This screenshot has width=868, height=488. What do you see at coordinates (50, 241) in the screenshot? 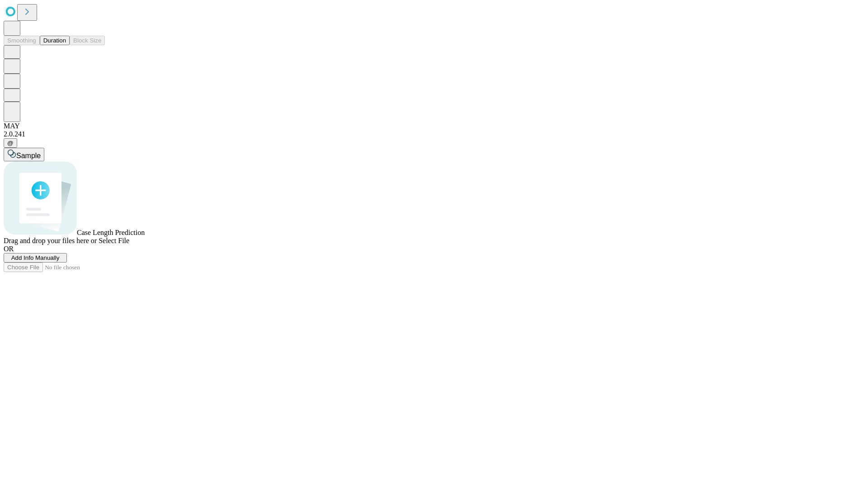
I see `span: Drag and drop your files here or` at bounding box center [50, 241].